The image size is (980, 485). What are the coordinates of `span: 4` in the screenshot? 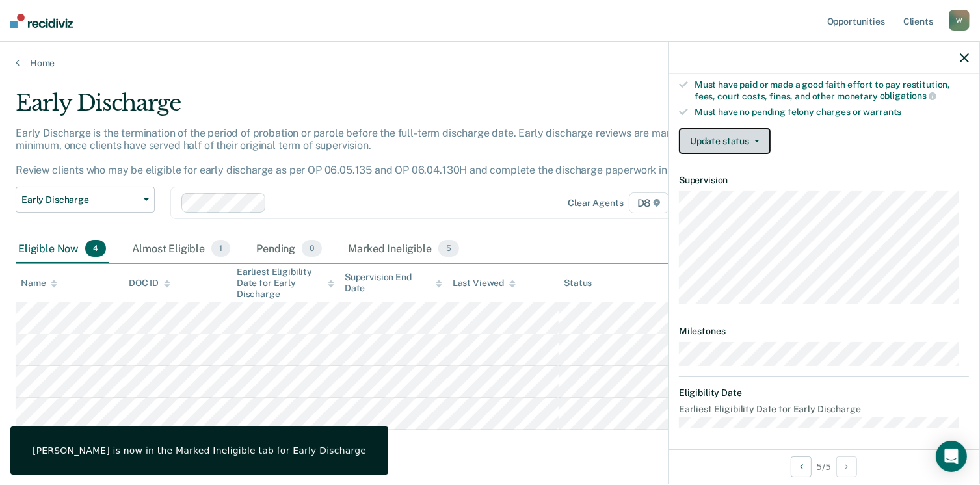 It's located at (96, 248).